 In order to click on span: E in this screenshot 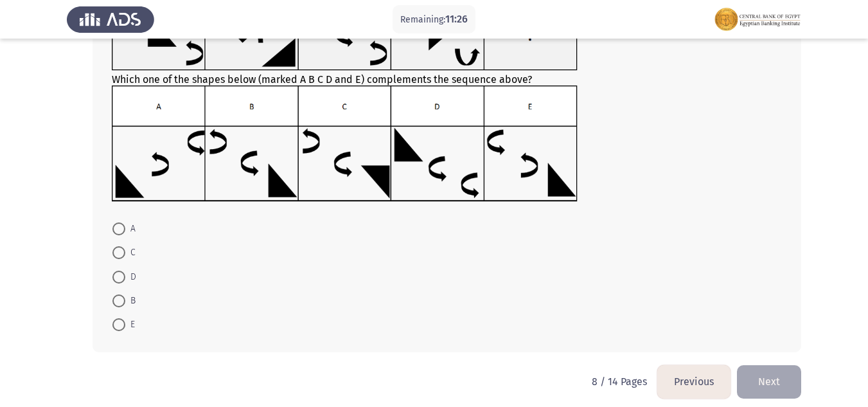, I will do `click(130, 325)`.